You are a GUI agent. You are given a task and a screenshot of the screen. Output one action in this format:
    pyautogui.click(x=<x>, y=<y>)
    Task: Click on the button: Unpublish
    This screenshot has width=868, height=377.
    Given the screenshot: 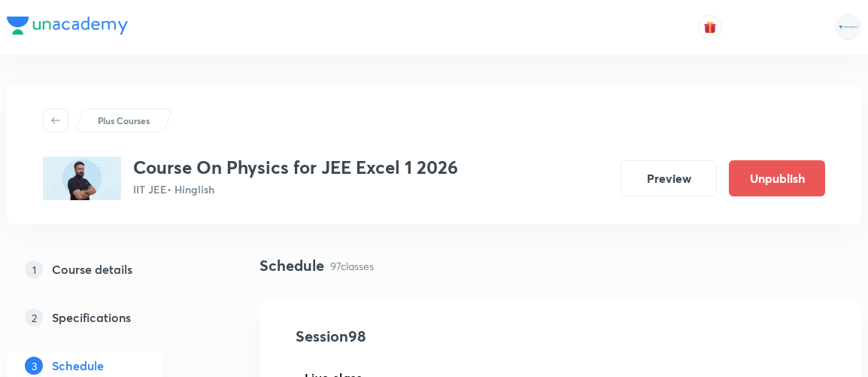 What is the action you would take?
    pyautogui.click(x=777, y=179)
    